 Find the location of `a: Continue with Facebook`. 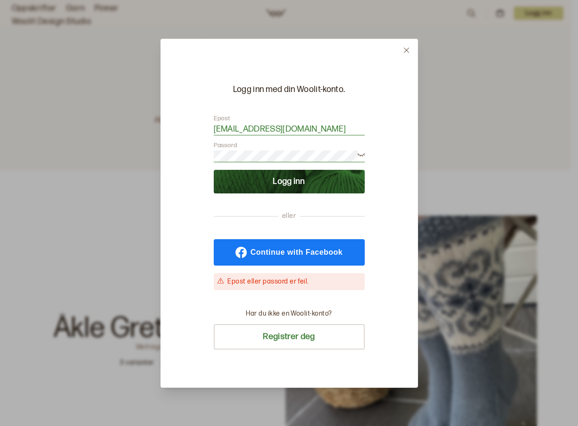

a: Continue with Facebook is located at coordinates (289, 252).